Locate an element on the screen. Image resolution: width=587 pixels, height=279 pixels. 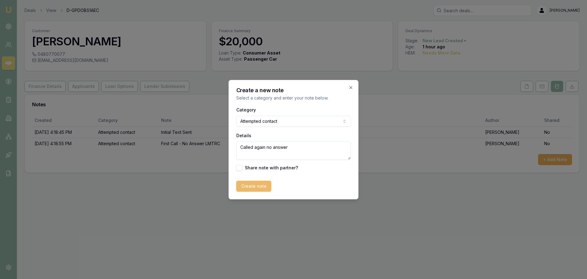
label: Category is located at coordinates (246, 109).